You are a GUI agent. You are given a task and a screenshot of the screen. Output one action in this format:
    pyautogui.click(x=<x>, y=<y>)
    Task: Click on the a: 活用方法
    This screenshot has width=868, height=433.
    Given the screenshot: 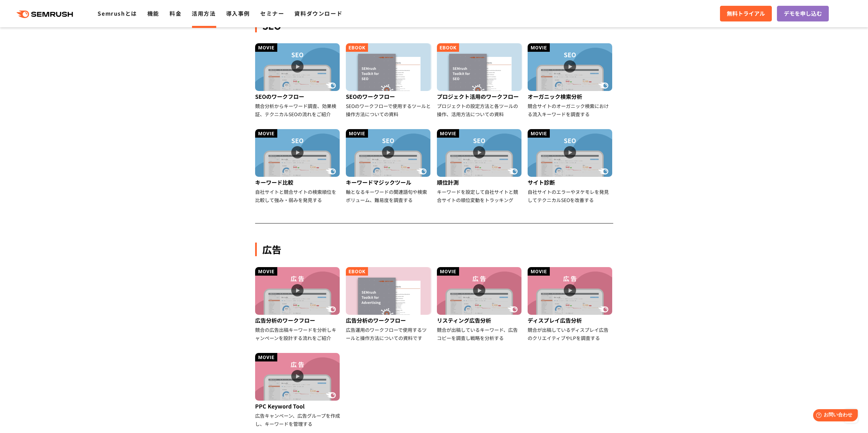 What is the action you would take?
    pyautogui.click(x=204, y=13)
    